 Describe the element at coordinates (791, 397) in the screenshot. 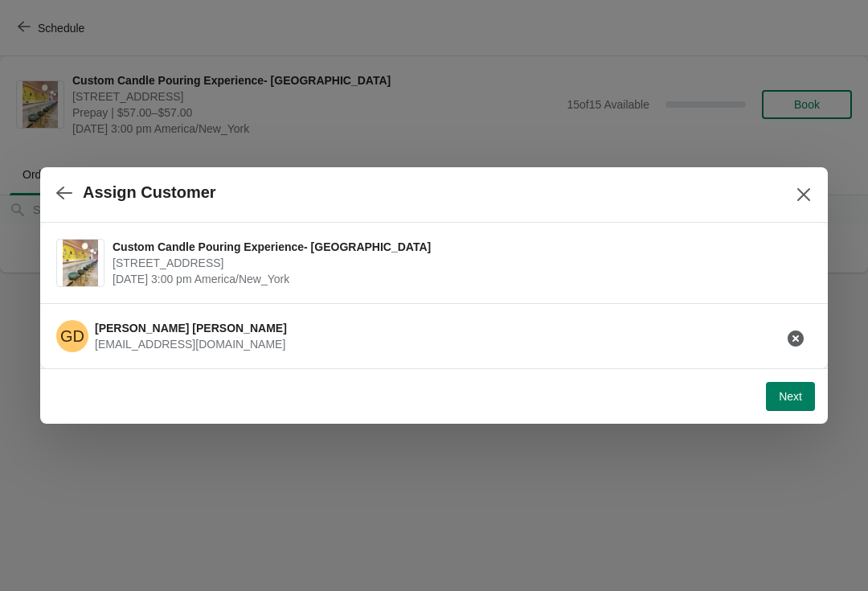

I see `span: Next` at that location.